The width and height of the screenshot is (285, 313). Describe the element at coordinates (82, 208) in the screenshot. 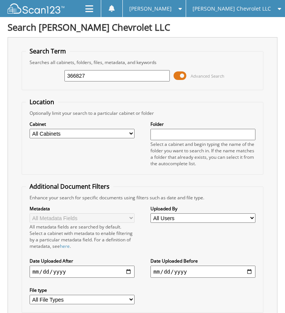

I see `label: Metadata` at that location.